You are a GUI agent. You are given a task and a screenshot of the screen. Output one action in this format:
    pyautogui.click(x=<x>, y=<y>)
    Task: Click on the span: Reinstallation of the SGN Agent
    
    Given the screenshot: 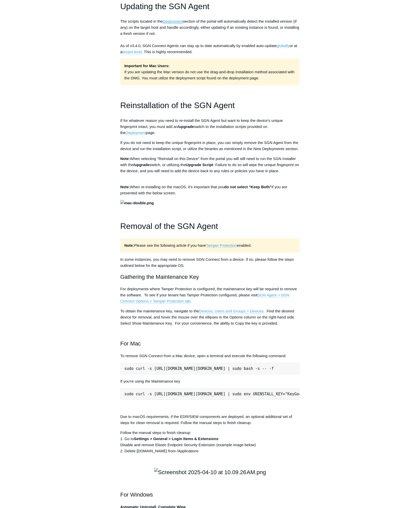 What is the action you would take?
    pyautogui.click(x=178, y=105)
    